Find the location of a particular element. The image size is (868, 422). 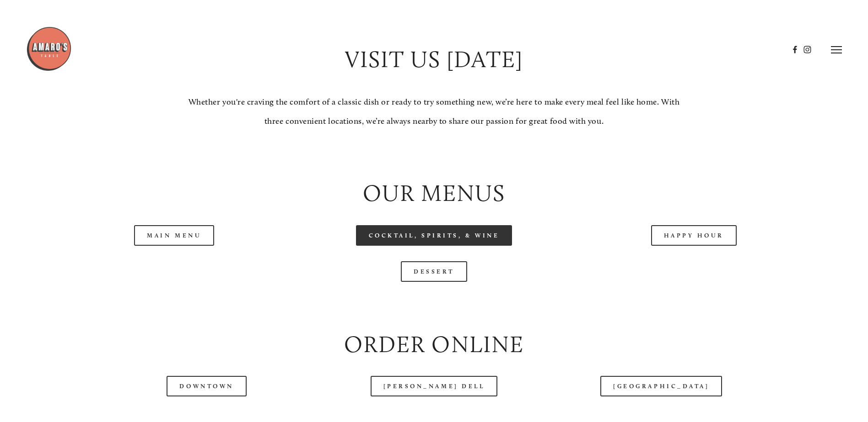

a: Main Menu is located at coordinates (174, 235).